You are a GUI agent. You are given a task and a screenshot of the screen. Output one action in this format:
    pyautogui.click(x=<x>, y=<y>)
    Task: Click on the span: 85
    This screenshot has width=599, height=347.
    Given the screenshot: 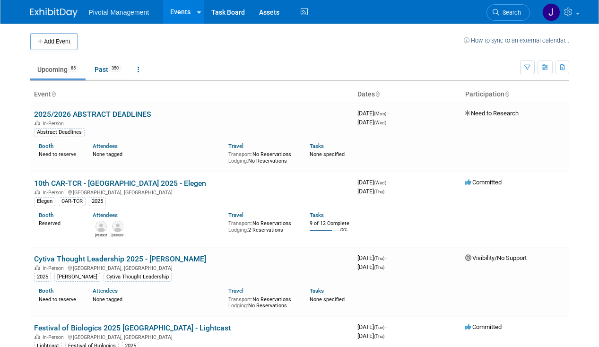 What is the action you would take?
    pyautogui.click(x=73, y=68)
    